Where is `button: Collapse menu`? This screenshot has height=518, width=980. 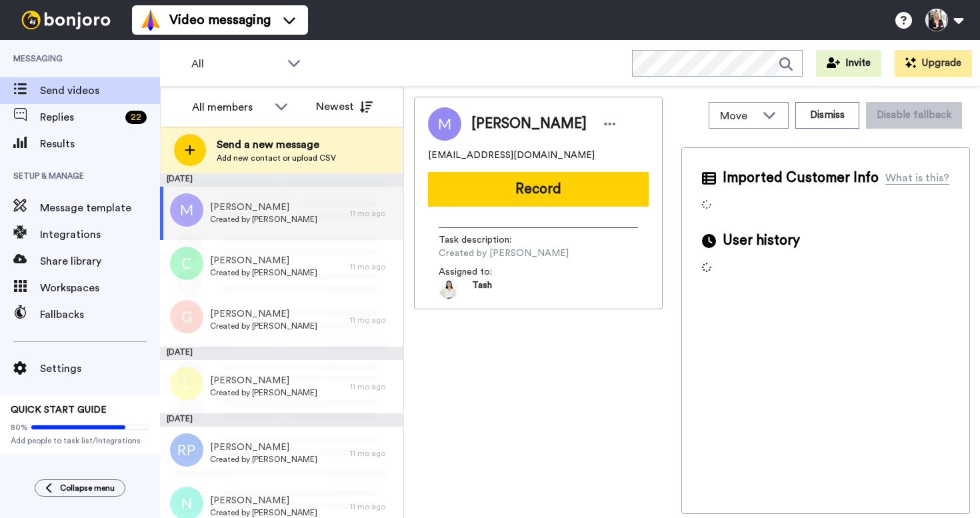 button: Collapse menu is located at coordinates (80, 488).